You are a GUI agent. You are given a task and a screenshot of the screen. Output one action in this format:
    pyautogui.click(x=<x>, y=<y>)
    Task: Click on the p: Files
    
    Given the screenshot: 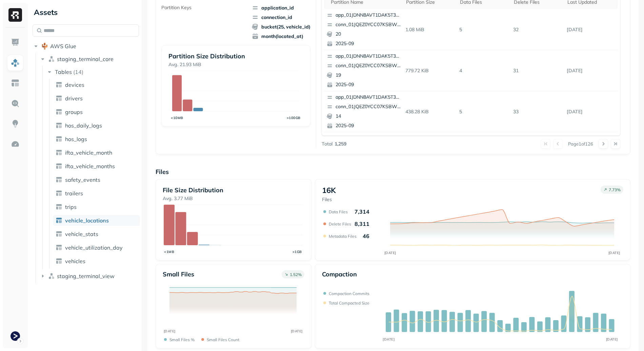 What is the action you would take?
    pyautogui.click(x=328, y=200)
    